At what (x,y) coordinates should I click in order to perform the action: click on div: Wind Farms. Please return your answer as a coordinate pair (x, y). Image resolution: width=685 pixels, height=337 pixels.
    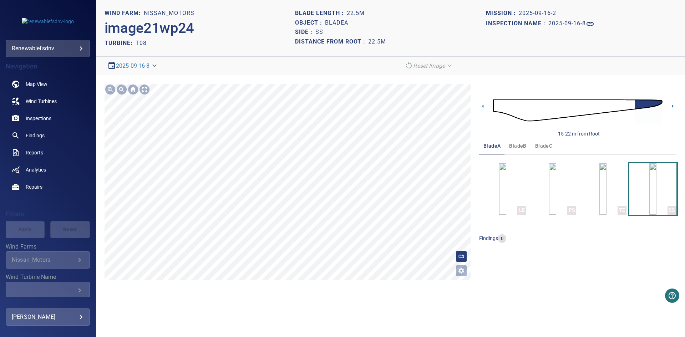
    Looking at the image, I should click on (48, 260).